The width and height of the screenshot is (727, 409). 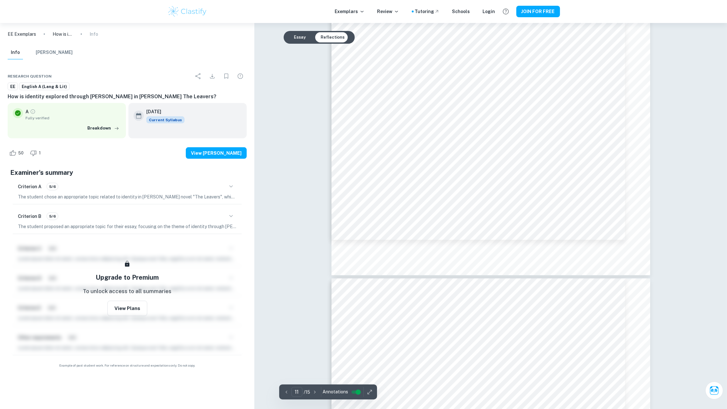 What do you see at coordinates (36, 153) in the screenshot?
I see `div: Dislike` at bounding box center [36, 153].